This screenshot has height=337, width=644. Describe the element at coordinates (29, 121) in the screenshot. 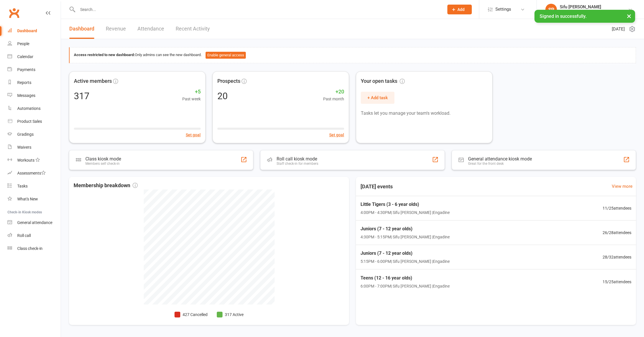

I see `div: Product Sales` at that location.